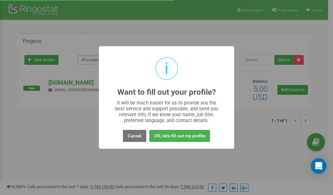  I want to click on button: Cancel, so click(135, 135).